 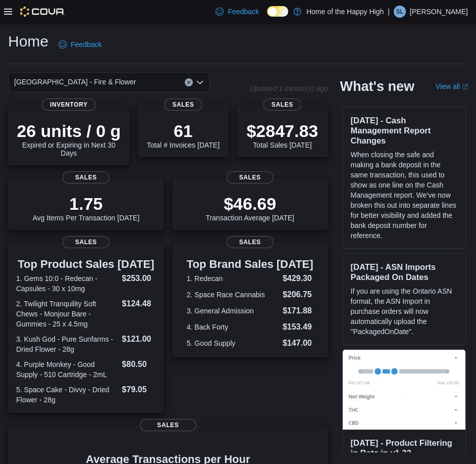 I want to click on p: 1.75, so click(x=86, y=203).